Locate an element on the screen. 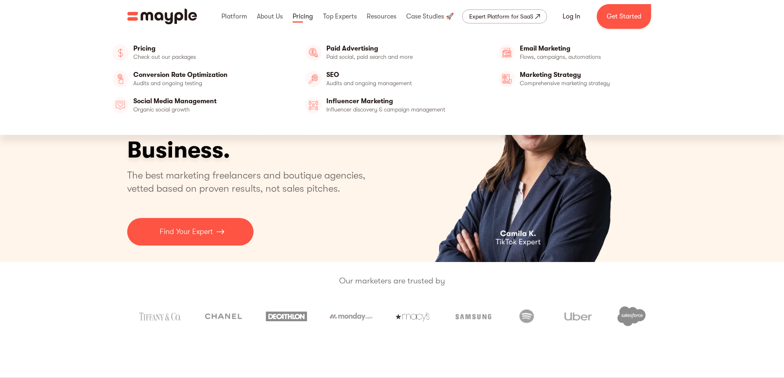  p: Find Your Expert is located at coordinates (186, 232).